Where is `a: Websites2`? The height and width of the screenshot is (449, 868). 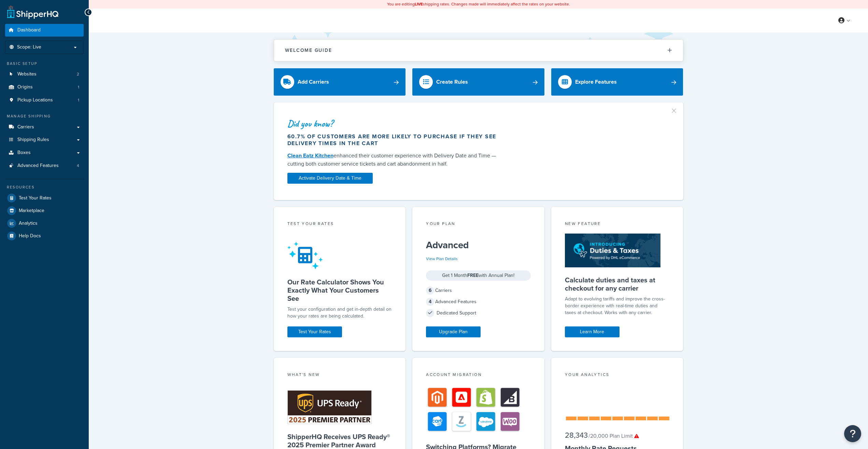
a: Websites2 is located at coordinates (45, 75).